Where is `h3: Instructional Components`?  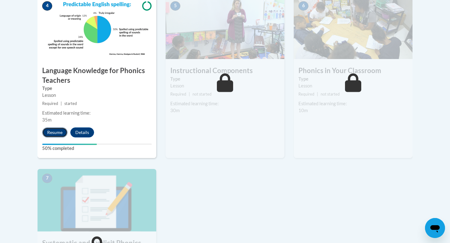 h3: Instructional Components is located at coordinates (225, 71).